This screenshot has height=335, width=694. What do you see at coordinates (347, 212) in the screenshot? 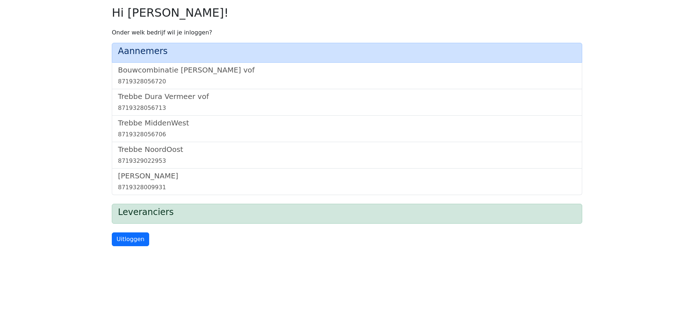
I see `h4: Leveranciers` at bounding box center [347, 212].